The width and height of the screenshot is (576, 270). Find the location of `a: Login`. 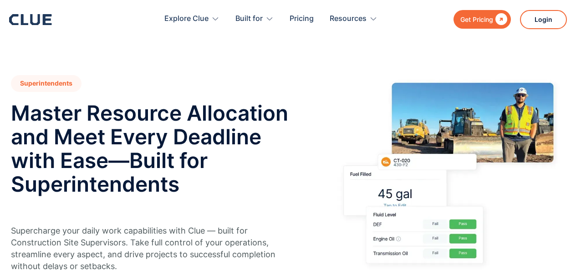

a: Login is located at coordinates (543, 20).